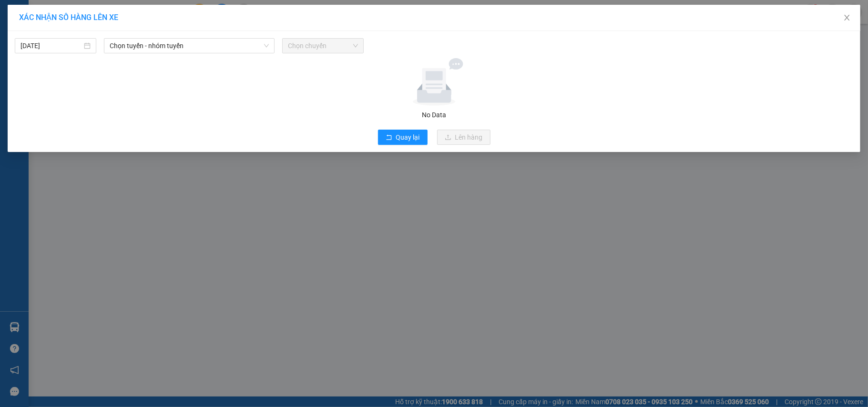 The height and width of the screenshot is (407, 868). What do you see at coordinates (434, 115) in the screenshot?
I see `div: No Data` at bounding box center [434, 115].